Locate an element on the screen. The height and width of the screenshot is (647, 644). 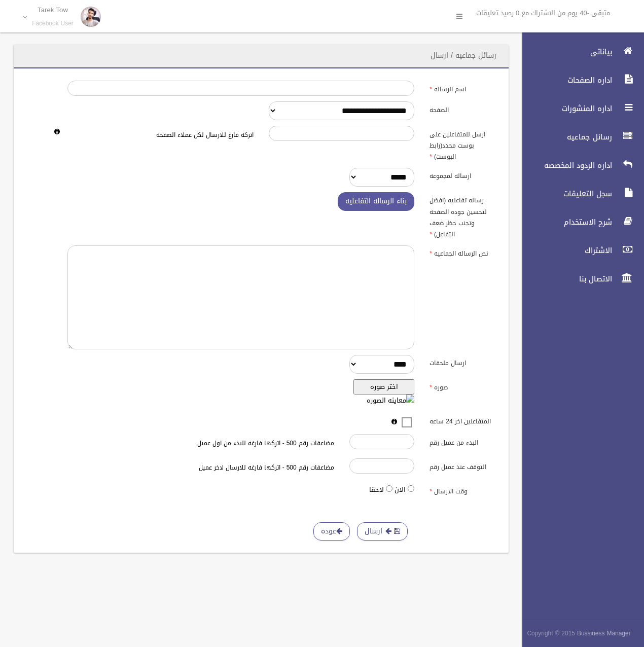
a: الاتصال بنا is located at coordinates (578, 279).